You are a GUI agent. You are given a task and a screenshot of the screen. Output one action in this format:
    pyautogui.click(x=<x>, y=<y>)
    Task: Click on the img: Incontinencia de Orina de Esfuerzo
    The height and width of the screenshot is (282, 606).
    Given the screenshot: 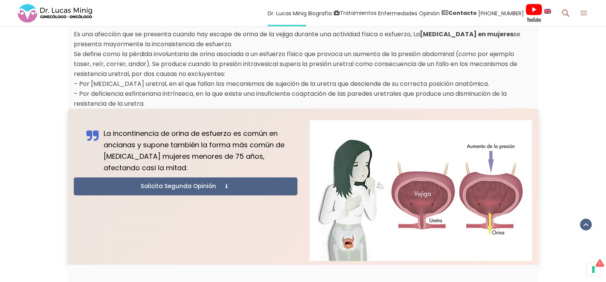 What is the action you would take?
    pyautogui.click(x=420, y=191)
    